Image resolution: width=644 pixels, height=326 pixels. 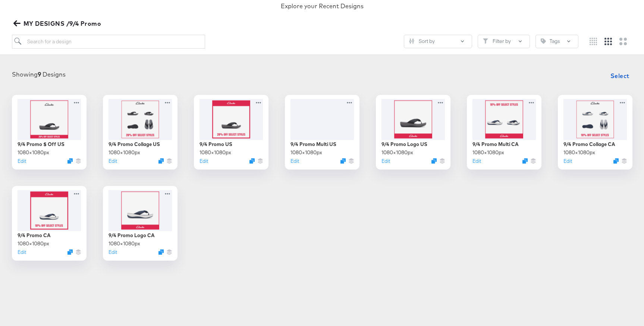 I want to click on div: 9/4 Promo $ Off US, so click(x=41, y=144).